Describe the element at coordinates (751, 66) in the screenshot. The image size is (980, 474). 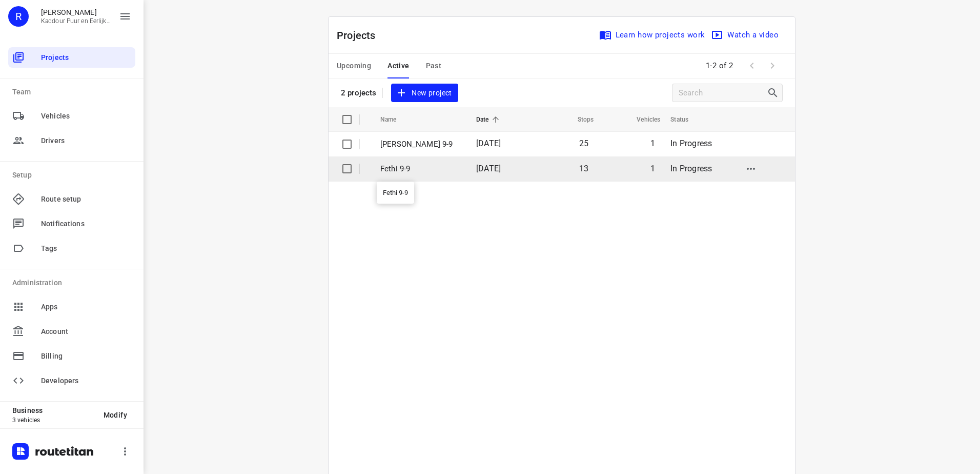
I see `span: Previous Page` at that location.